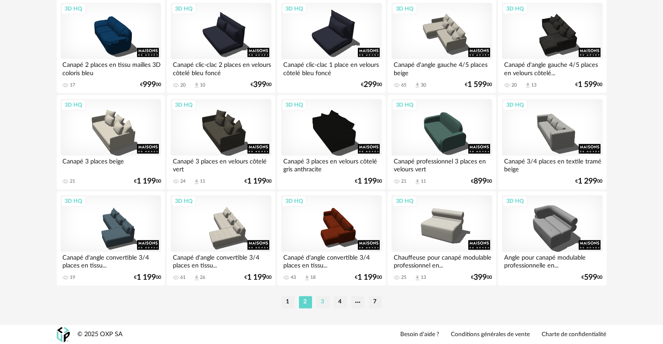 Image resolution: width=663 pixels, height=344 pixels. I want to click on a: 3D HQ Canapé 3 places beige 21 €1 19900, so click(111, 142).